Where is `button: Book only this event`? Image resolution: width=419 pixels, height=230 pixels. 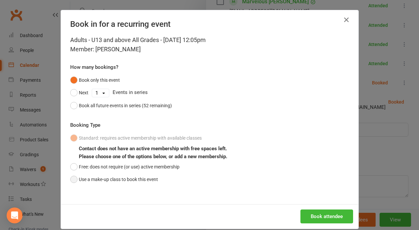 button: Book only this event is located at coordinates (95, 80).